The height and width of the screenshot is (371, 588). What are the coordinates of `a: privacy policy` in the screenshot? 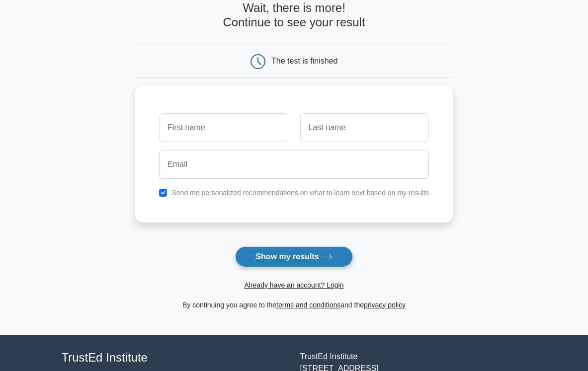 It's located at (384, 305).